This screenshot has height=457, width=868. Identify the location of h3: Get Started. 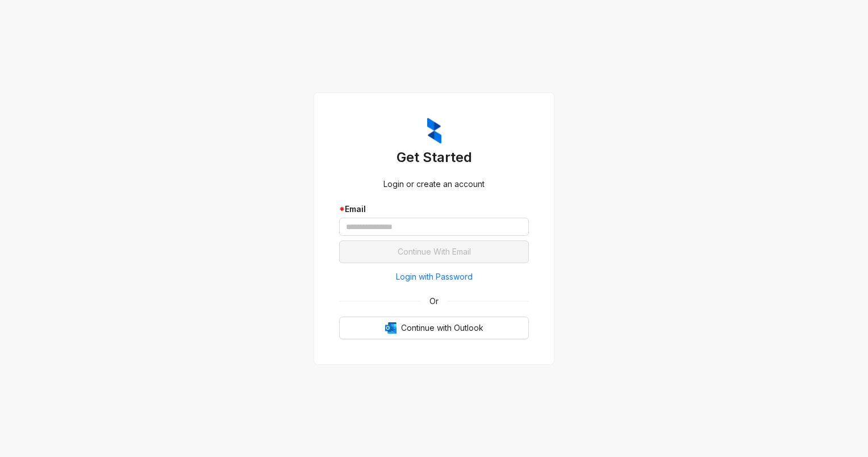
(434, 158).